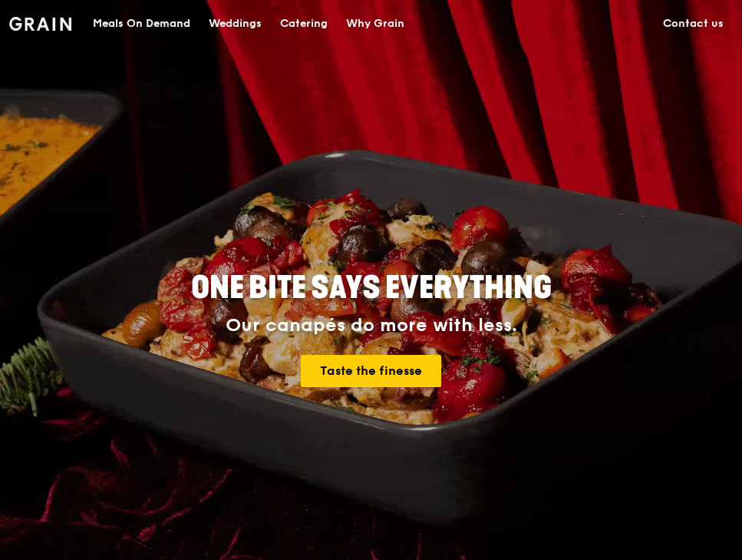  I want to click on div: Why Grain, so click(375, 24).